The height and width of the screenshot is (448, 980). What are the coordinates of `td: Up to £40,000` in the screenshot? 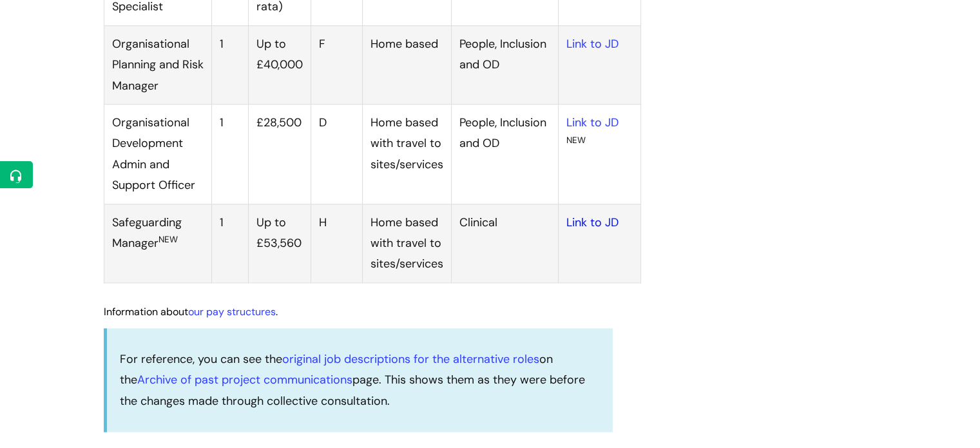 It's located at (279, 65).